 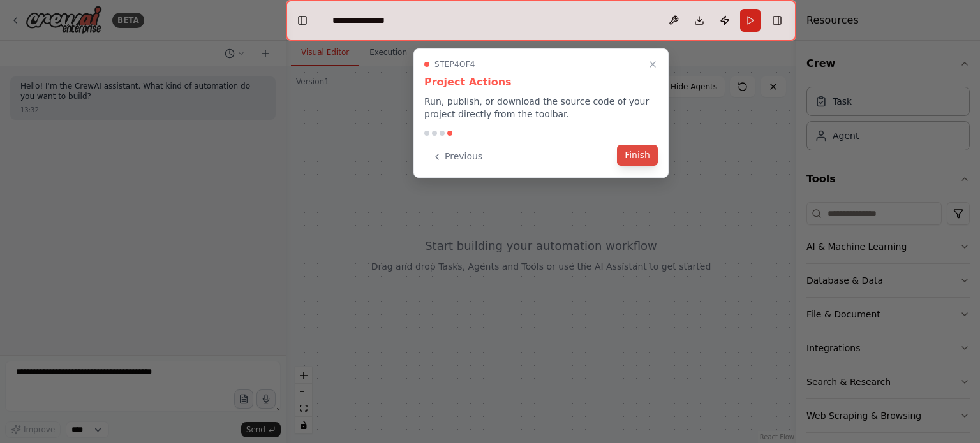 I want to click on p: Run, publish, or download the source code of your project directly from the toolbar., so click(x=541, y=108).